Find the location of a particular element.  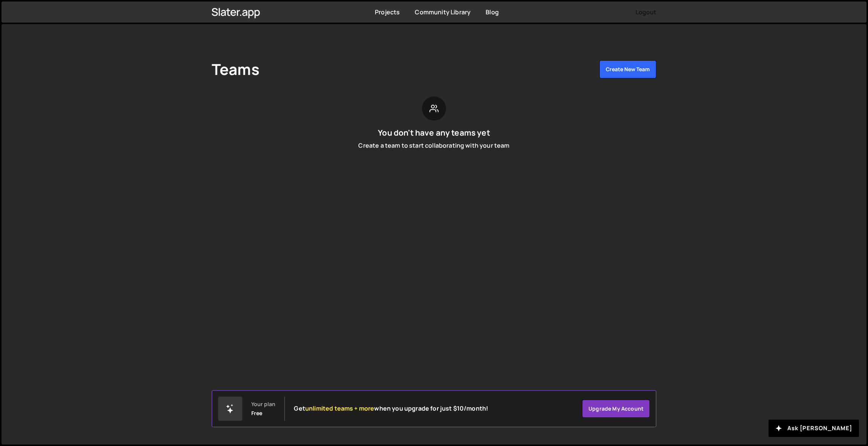

div: Your plan is located at coordinates (263, 404).